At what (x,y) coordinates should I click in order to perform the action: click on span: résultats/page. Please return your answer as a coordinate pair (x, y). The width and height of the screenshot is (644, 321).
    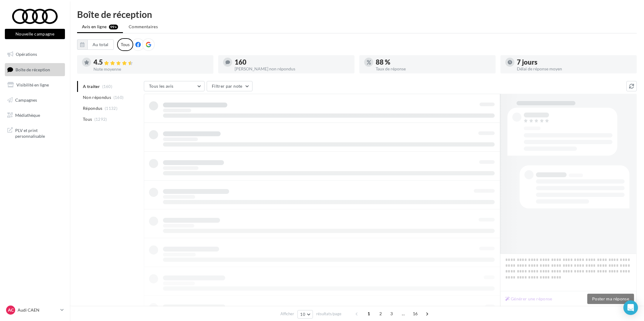
    Looking at the image, I should click on (328, 313).